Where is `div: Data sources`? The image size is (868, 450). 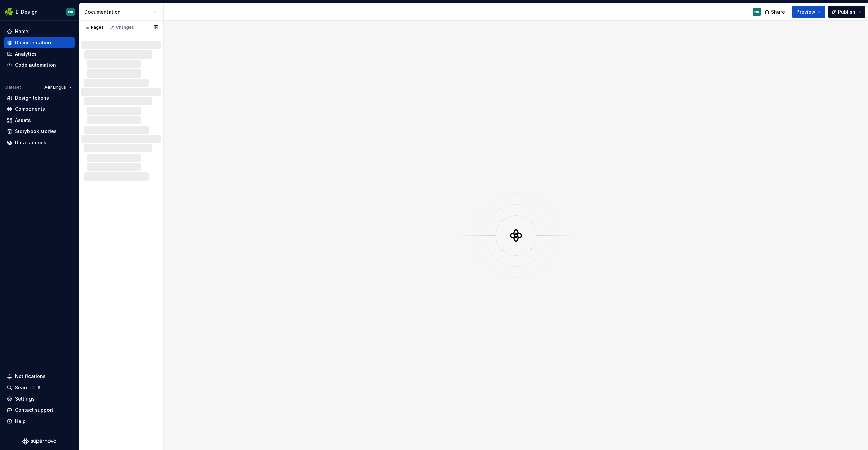
div: Data sources is located at coordinates (31, 142).